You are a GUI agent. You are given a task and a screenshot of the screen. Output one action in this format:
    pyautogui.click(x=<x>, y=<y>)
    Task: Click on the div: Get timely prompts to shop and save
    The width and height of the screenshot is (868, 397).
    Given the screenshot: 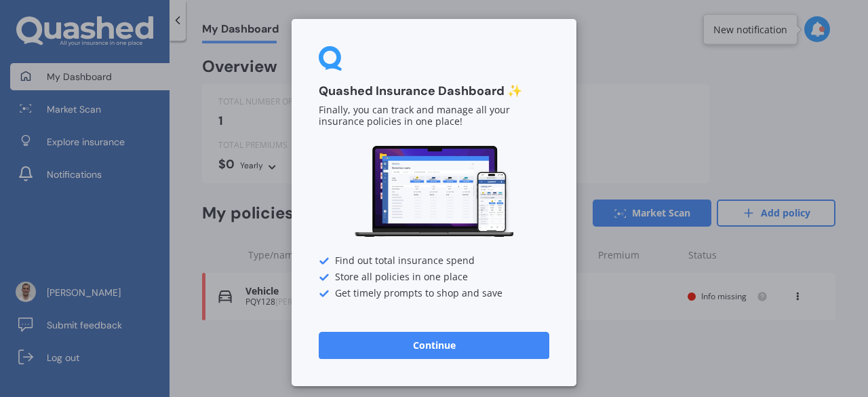 What is the action you would take?
    pyautogui.click(x=434, y=294)
    